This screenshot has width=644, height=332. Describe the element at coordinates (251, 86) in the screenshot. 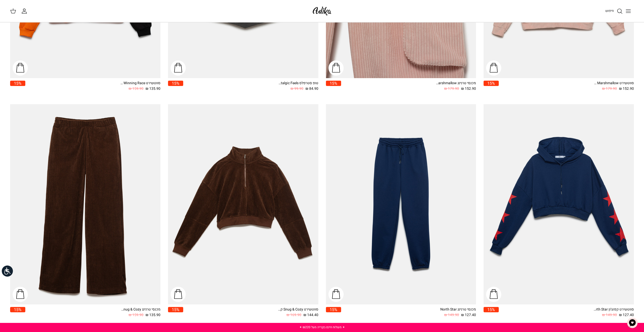

I see `a: טופ סטרפלס Nostalgic Feels קורדרוי 84.90 ₪ 99.90 ₪` at that location.